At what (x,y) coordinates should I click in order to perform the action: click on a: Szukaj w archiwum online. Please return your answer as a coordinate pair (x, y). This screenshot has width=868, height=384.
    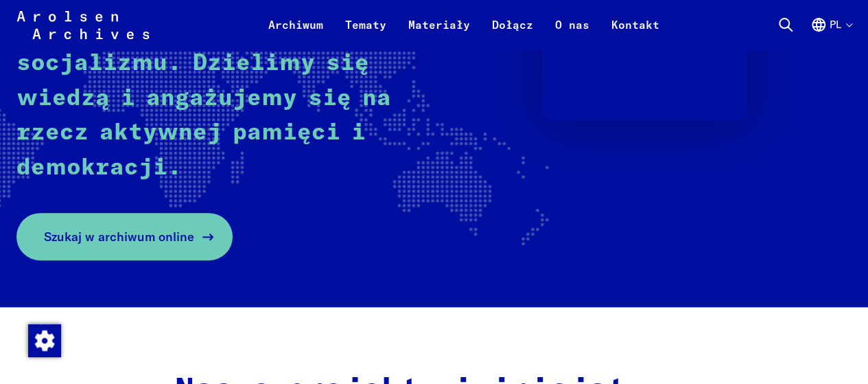
    Looking at the image, I should click on (124, 236).